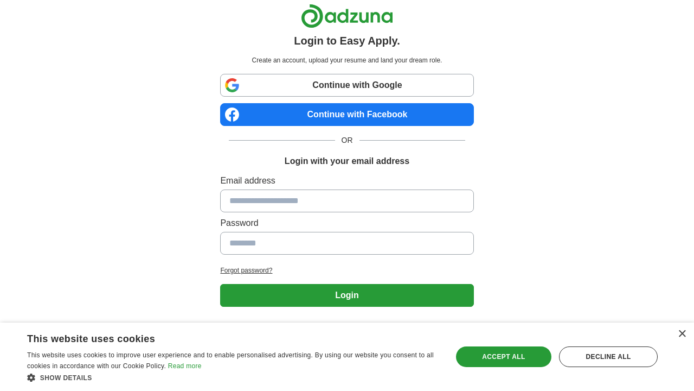 The image size is (694, 391). What do you see at coordinates (66, 377) in the screenshot?
I see `span: Show details` at bounding box center [66, 377].